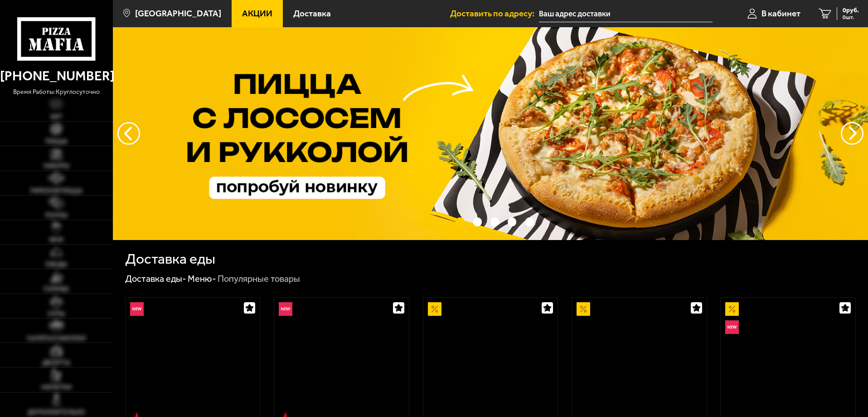 The width and height of the screenshot is (868, 417). What do you see at coordinates (850, 18) in the screenshot?
I see `span: 0 шт.` at bounding box center [850, 18].